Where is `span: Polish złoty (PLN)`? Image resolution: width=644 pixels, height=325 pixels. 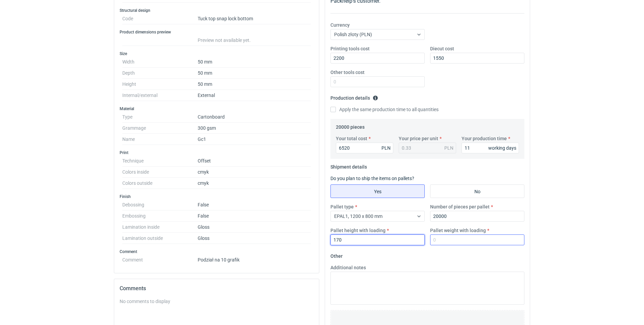 span: Polish złoty (PLN) is located at coordinates (353, 34).